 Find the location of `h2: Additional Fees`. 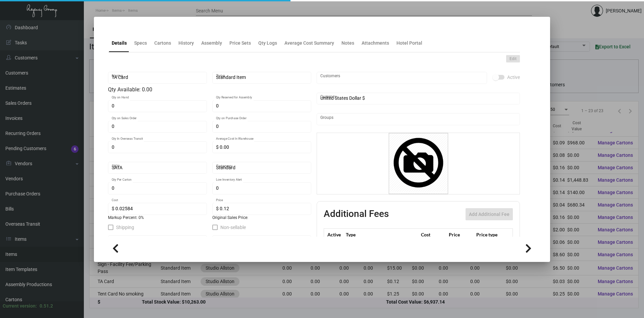

h2: Additional Fees is located at coordinates (356, 214).